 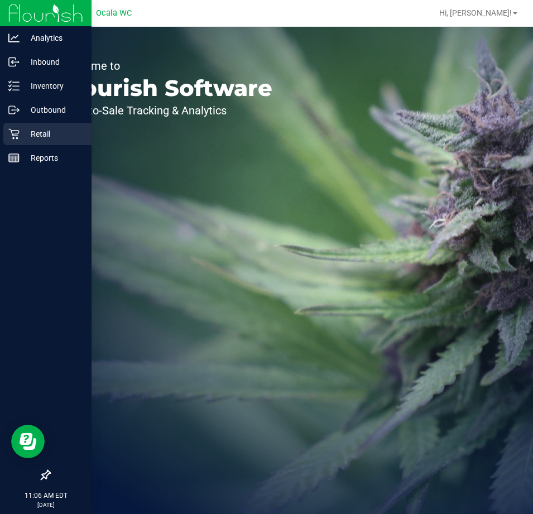 I want to click on p: 11:06 AM EDT, so click(x=46, y=496).